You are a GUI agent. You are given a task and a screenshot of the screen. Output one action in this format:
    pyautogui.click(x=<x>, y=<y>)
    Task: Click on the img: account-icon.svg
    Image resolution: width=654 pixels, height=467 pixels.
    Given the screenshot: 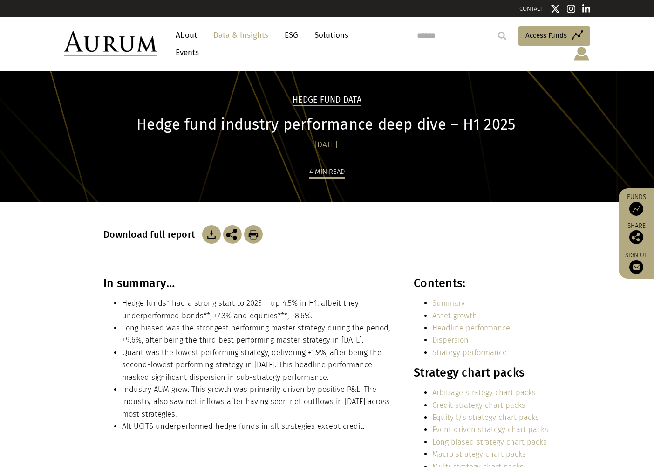 What is the action you would take?
    pyautogui.click(x=581, y=54)
    